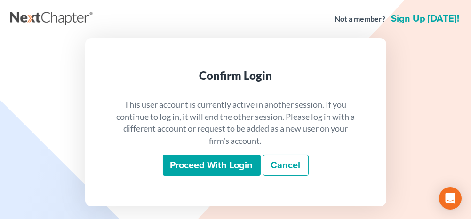 The image size is (471, 219). What do you see at coordinates (450, 199) in the screenshot?
I see `div: Open Intercom Messenger` at bounding box center [450, 199].